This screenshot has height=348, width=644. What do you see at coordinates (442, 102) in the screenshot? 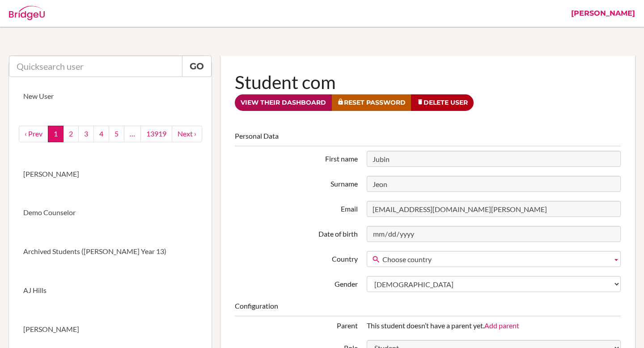
I see `a: Delete User` at bounding box center [442, 102].